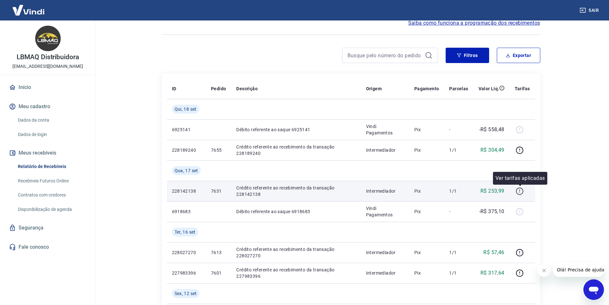  Describe the element at coordinates (28, 10) in the screenshot. I see `img: Vindi` at that location.